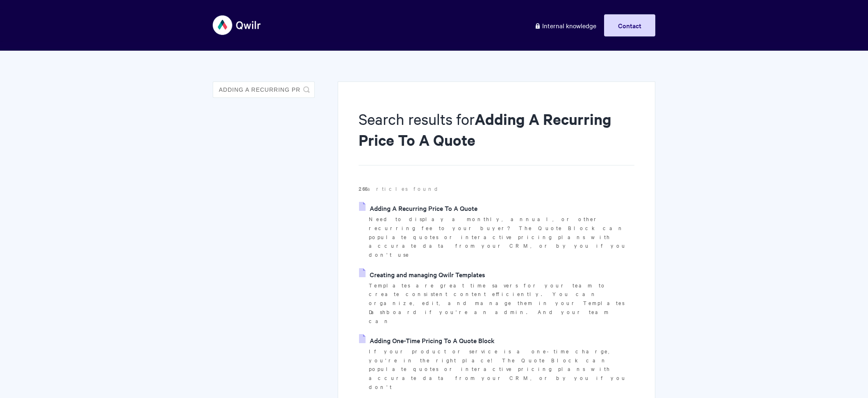  What do you see at coordinates (422, 274) in the screenshot?
I see `a: Creating and managing Qwilr Templates` at bounding box center [422, 274].